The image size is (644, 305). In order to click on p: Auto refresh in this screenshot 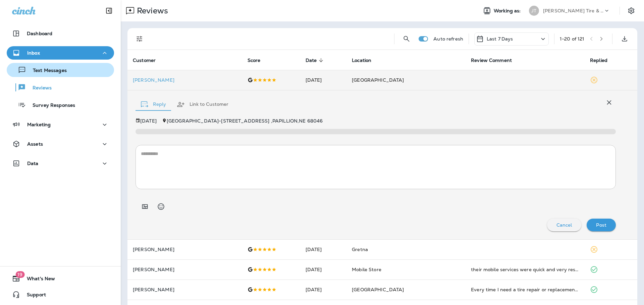, I will do `click(448, 39)`.